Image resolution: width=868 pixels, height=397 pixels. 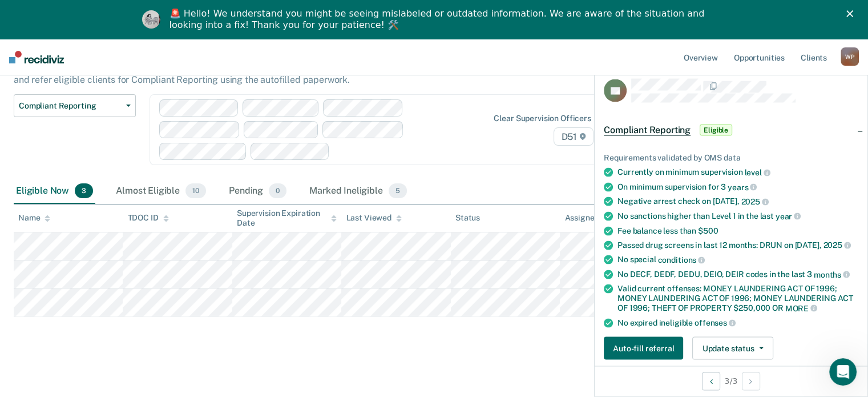 I want to click on div: Requirements validated by OMS data, so click(x=731, y=158).